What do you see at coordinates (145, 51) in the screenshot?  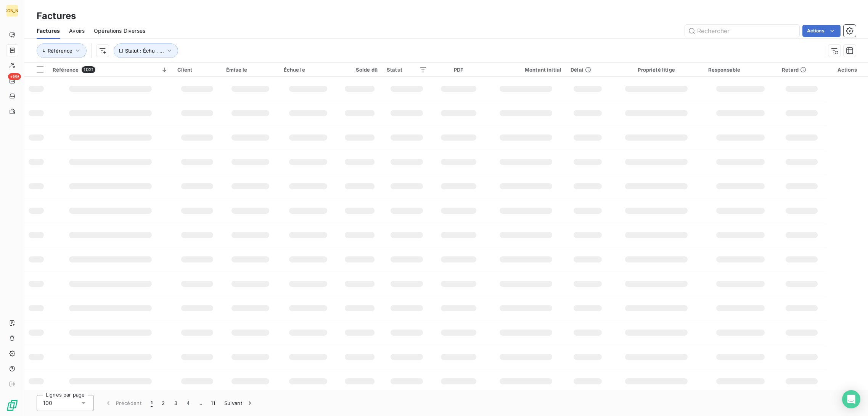 I see `span: Statut : Échu , ...` at bounding box center [145, 51].